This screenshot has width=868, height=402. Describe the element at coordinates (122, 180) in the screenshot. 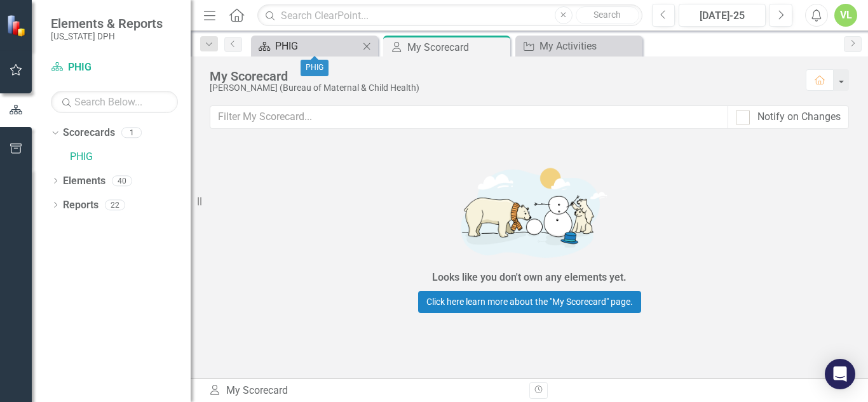

I see `div: 40` at that location.